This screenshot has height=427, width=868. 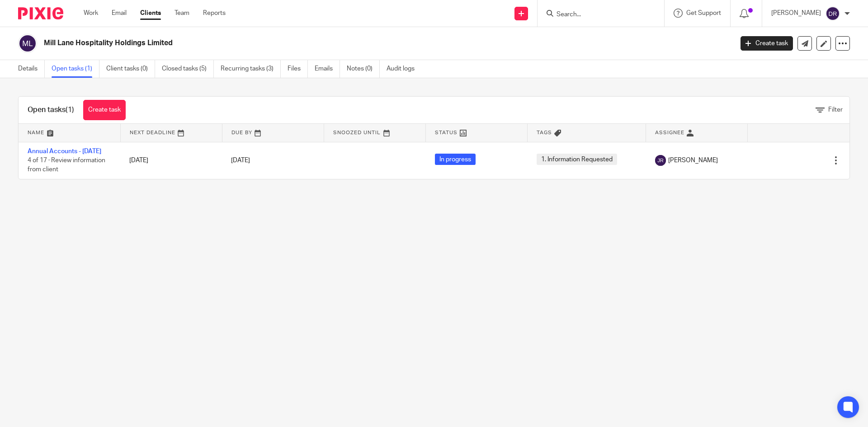 I want to click on input: Search, so click(x=596, y=15).